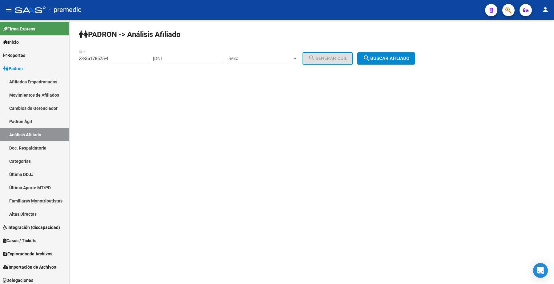 This screenshot has width=554, height=284. What do you see at coordinates (18, 281) in the screenshot?
I see `span: Delegaciones` at bounding box center [18, 281].